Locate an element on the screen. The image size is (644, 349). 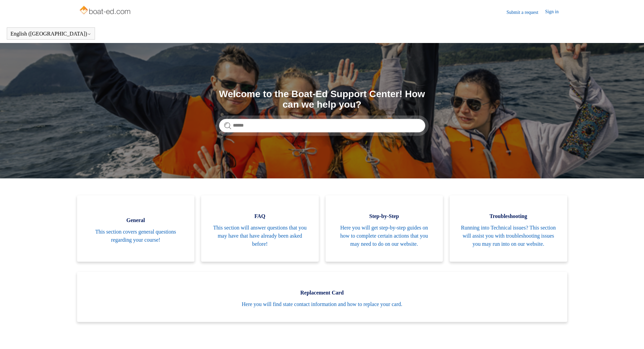
span: Step-by-Step is located at coordinates (384, 216).